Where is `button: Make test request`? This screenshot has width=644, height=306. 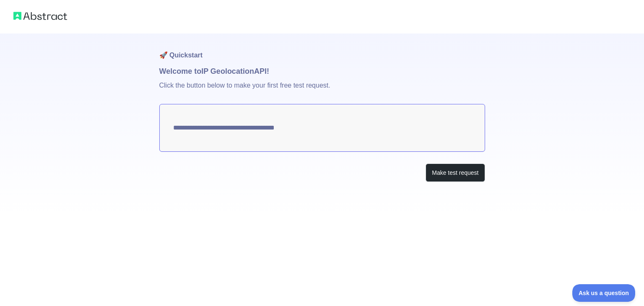 button: Make test request is located at coordinates (455, 173).